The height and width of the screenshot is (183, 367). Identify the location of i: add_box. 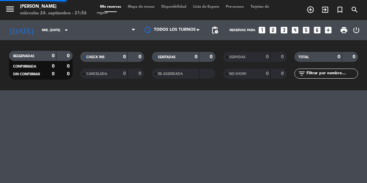
(328, 30).